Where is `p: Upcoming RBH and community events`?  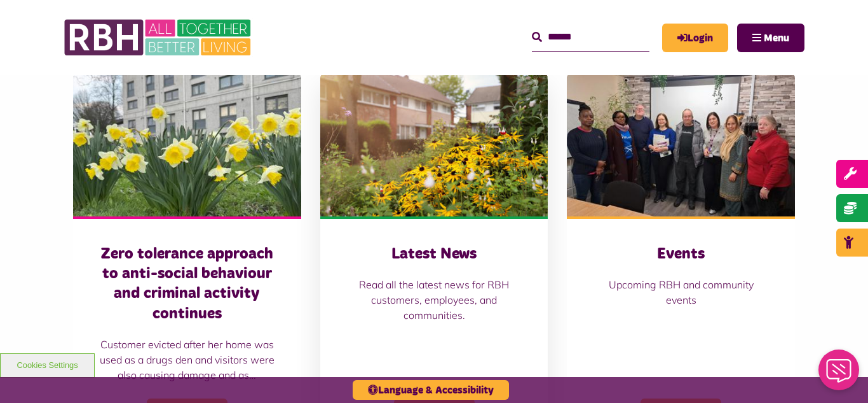 p: Upcoming RBH and community events is located at coordinates (681, 292).